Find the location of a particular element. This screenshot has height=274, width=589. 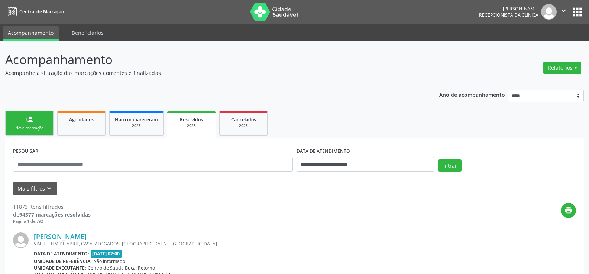

div: 11873 itens filtrados is located at coordinates (52, 207).